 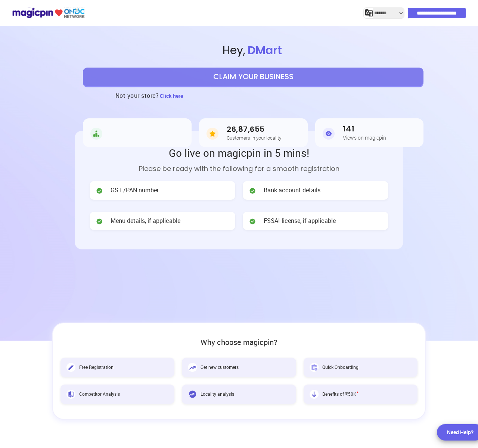 I want to click on span: Menu details, if applicable, so click(x=145, y=221).